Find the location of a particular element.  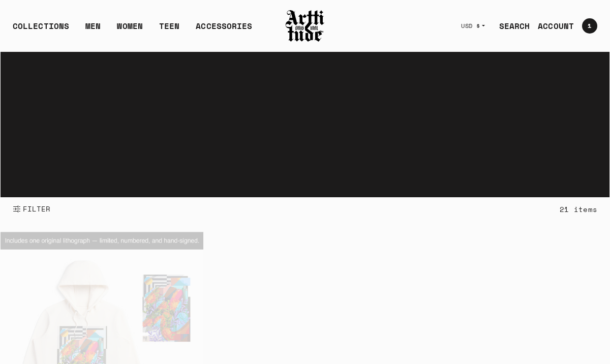

span: USD $ is located at coordinates (471, 26).